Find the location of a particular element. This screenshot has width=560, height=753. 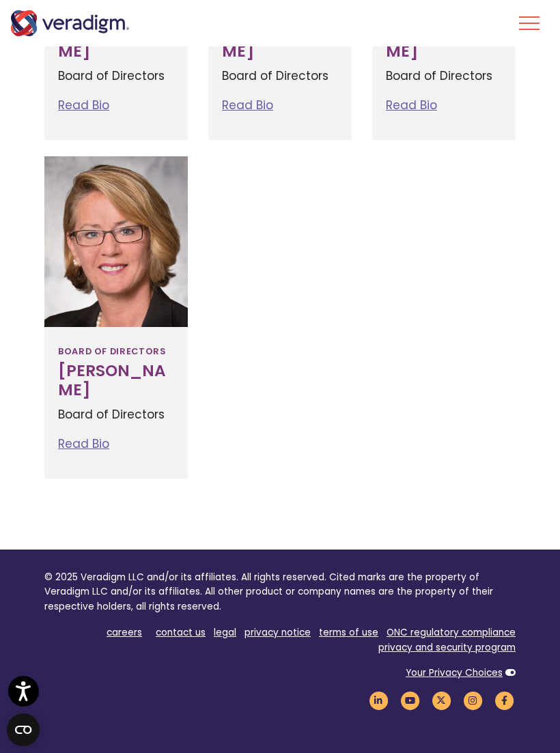

p: © 2025 Veradigm LLC and/or its affiliates. All rights reserved. Cited marks are the property of V... is located at coordinates (280, 591).